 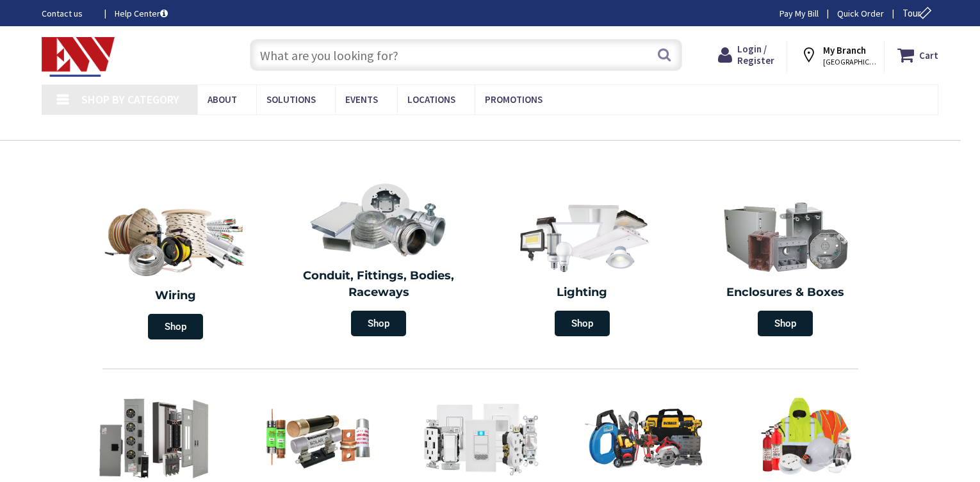 I want to click on h2: Lighting, so click(x=582, y=293).